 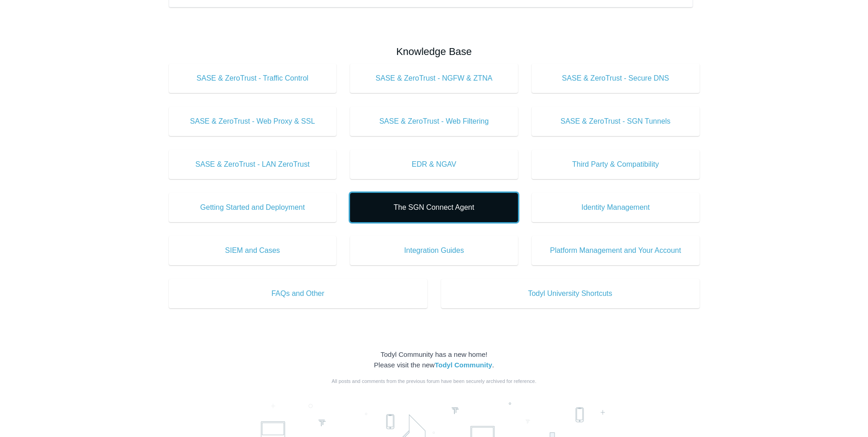 What do you see at coordinates (434, 164) in the screenshot?
I see `span: EDR & NGAV` at bounding box center [434, 164].